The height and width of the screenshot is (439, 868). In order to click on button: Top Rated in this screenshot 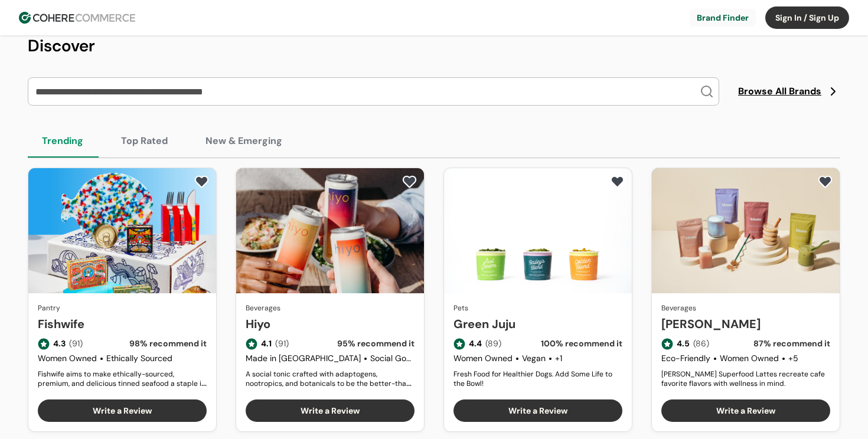, I will do `click(144, 141)`.